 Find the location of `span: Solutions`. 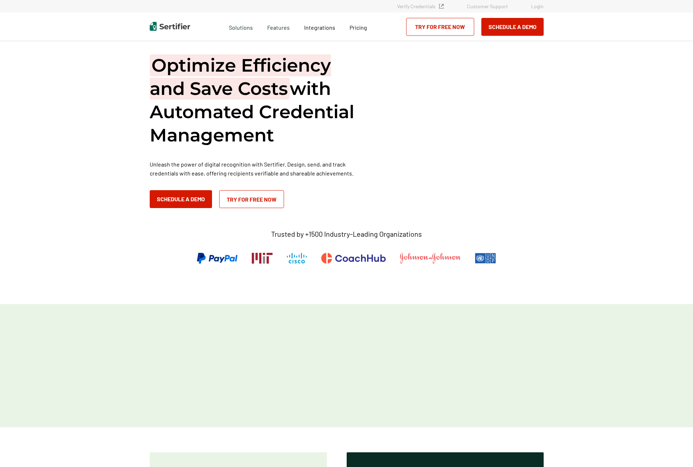

span: Solutions is located at coordinates (241, 26).